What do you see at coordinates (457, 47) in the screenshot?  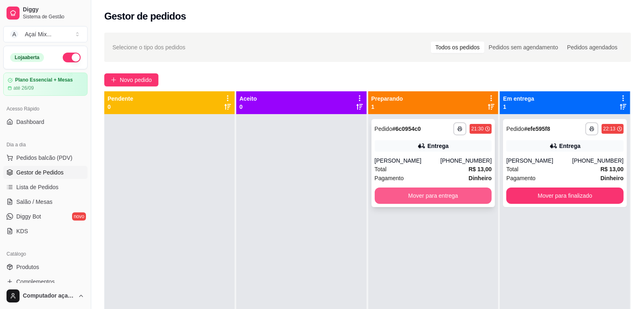 I see `div: Todos os pedidos` at bounding box center [457, 47].